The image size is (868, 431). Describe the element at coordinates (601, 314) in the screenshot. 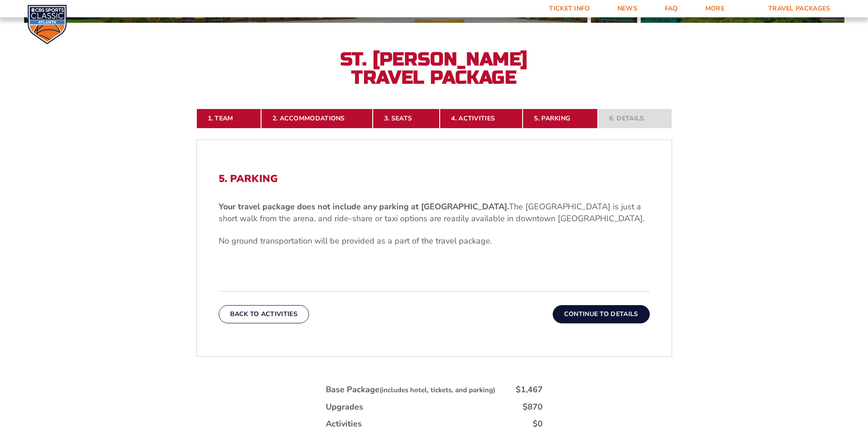

I see `button: Continue To Details` at that location.